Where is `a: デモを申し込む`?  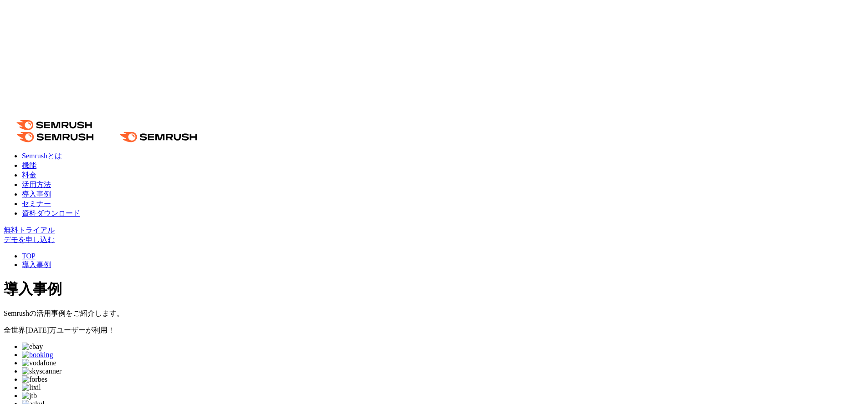
a: デモを申し込む is located at coordinates (29, 240).